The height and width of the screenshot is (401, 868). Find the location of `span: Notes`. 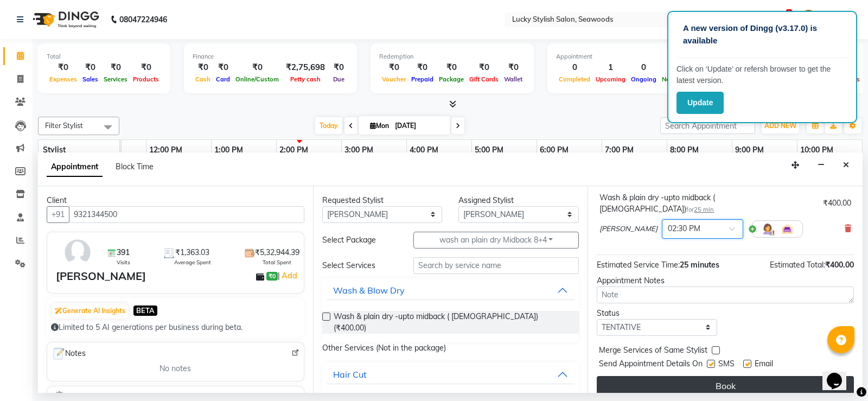

span: Notes is located at coordinates (68, 354).